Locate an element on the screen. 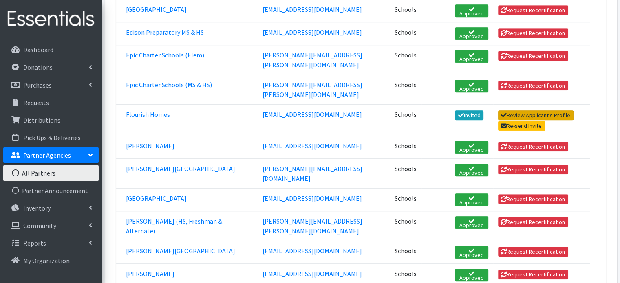  a: Invited is located at coordinates (469, 115).